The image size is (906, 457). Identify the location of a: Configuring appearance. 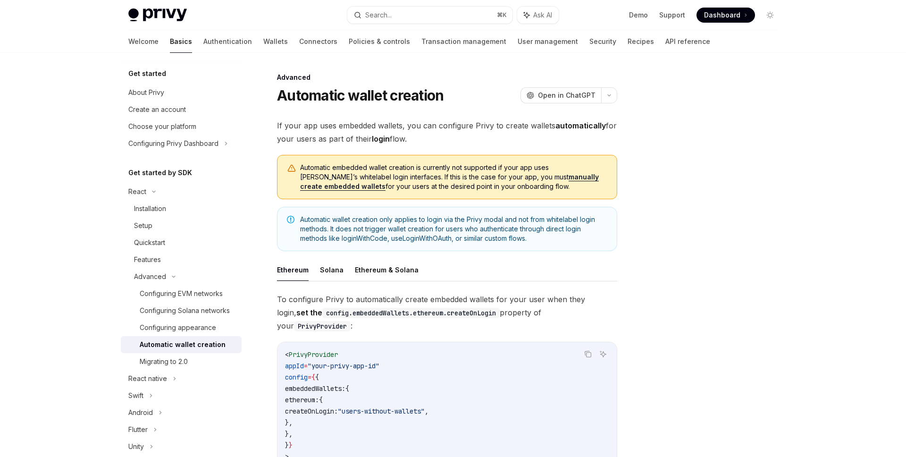
(181, 327).